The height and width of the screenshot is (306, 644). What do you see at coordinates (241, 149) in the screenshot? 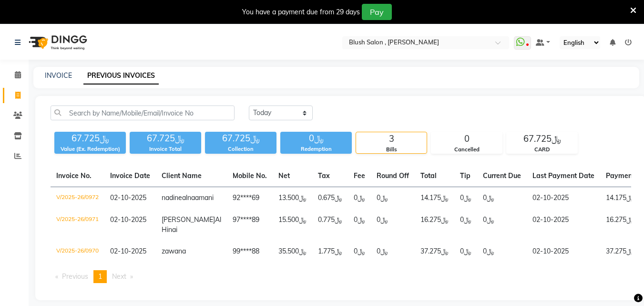
I see `div: Collection` at bounding box center [241, 149].